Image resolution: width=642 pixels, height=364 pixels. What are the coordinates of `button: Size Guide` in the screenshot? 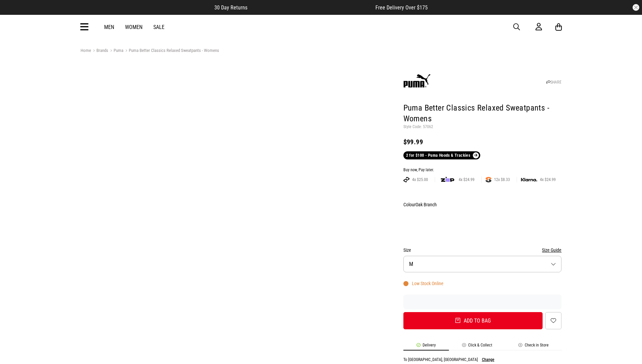 It's located at (552, 250).